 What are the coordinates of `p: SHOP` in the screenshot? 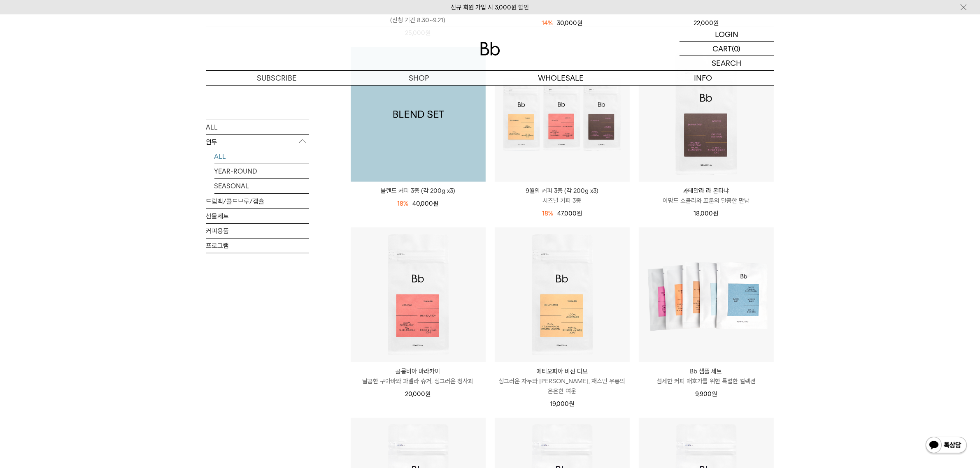 It's located at (419, 78).